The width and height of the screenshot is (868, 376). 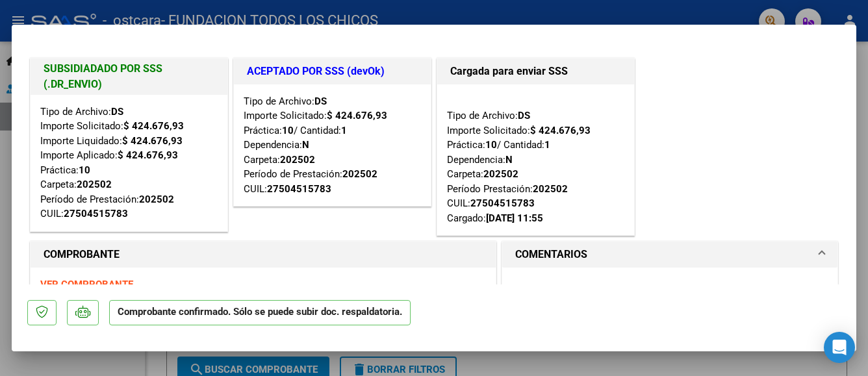 I want to click on mat-expansion-panel-header: COMENTARIOS, so click(x=670, y=255).